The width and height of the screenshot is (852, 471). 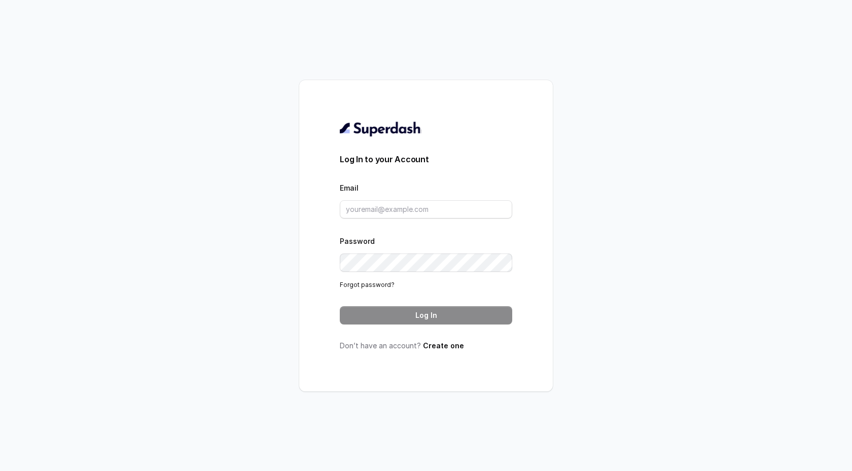 What do you see at coordinates (380, 129) in the screenshot?
I see `img: light.svg` at bounding box center [380, 129].